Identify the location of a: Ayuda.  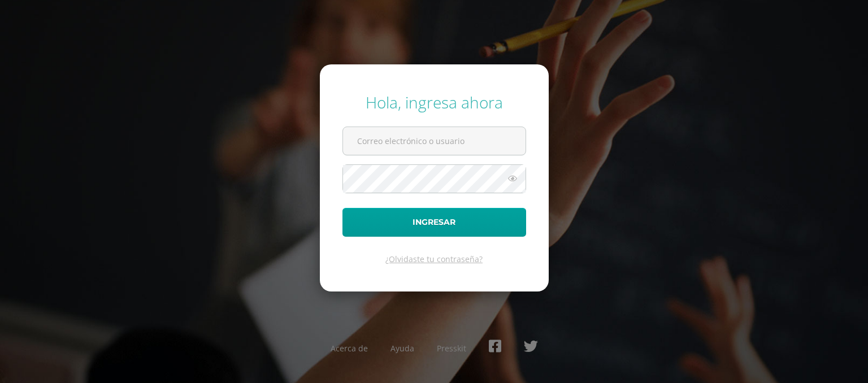
(402, 348).